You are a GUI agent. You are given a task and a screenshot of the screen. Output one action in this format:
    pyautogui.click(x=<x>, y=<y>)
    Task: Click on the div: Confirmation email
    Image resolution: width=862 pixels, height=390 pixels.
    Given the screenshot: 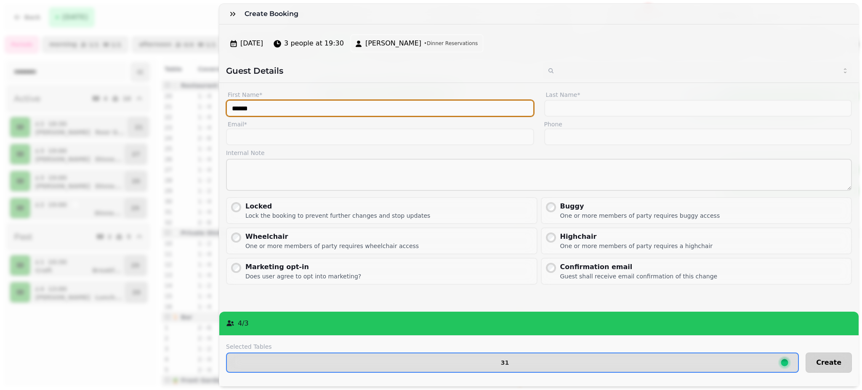 What is the action you would take?
    pyautogui.click(x=639, y=267)
    